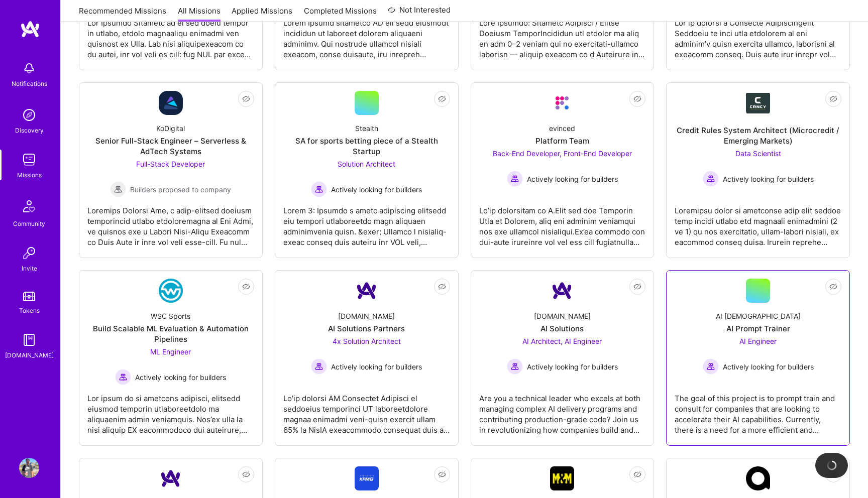  What do you see at coordinates (366, 146) in the screenshot?
I see `div: SA for sports betting piece of a Stealth Startup` at bounding box center [366, 146].